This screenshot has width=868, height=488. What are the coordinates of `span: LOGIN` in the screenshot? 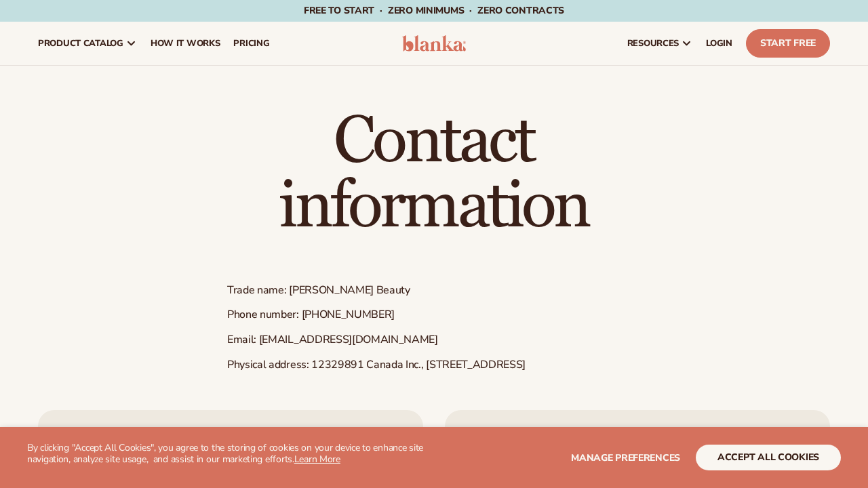 It's located at (719, 44).